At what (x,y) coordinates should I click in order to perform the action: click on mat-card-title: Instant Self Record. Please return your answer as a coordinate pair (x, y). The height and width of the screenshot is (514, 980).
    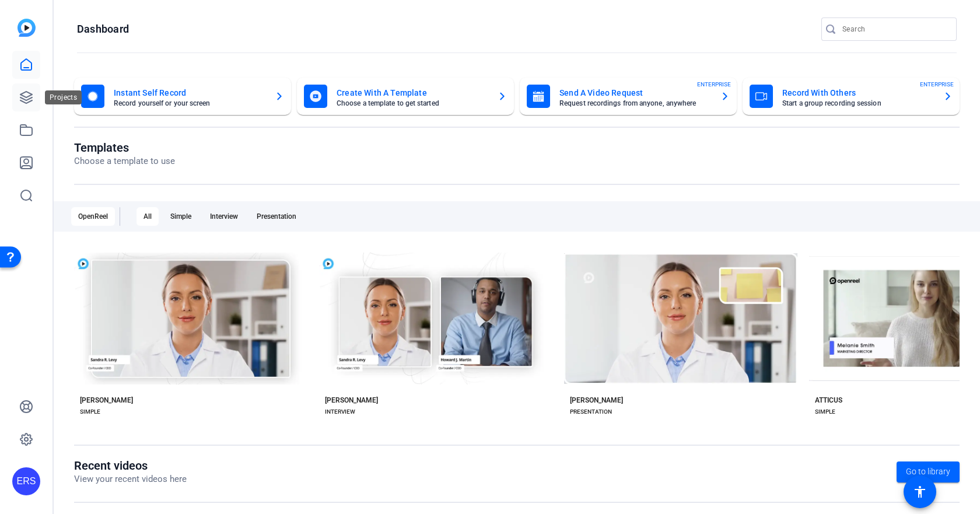
    Looking at the image, I should click on (190, 92).